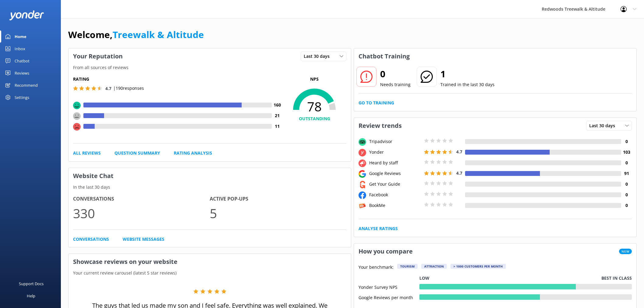 The image size is (644, 308). What do you see at coordinates (395, 163) in the screenshot?
I see `div: Heard by staff` at bounding box center [395, 163].